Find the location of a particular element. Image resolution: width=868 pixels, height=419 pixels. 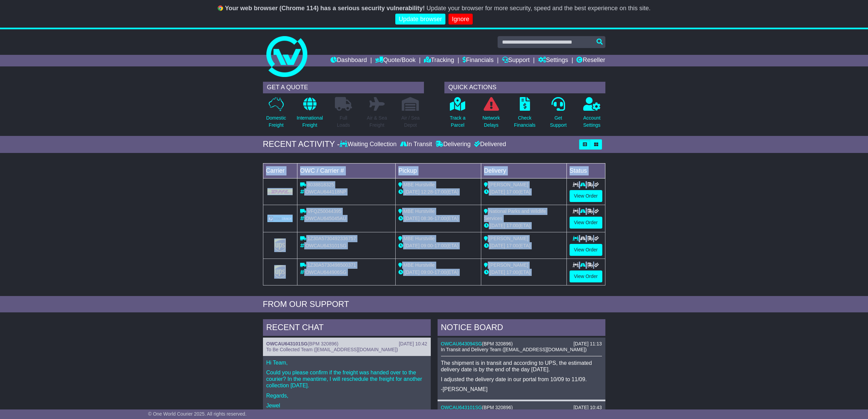

span: 08:36 is located at coordinates (426, 218).